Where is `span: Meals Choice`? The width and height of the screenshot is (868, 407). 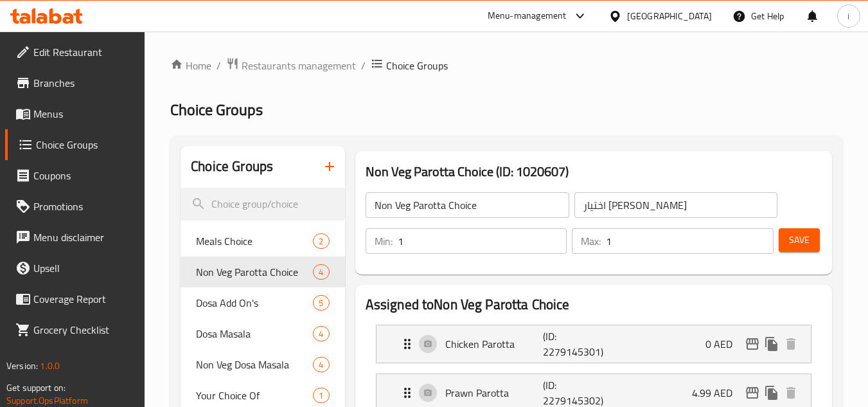
span: Meals Choice is located at coordinates (254, 241).